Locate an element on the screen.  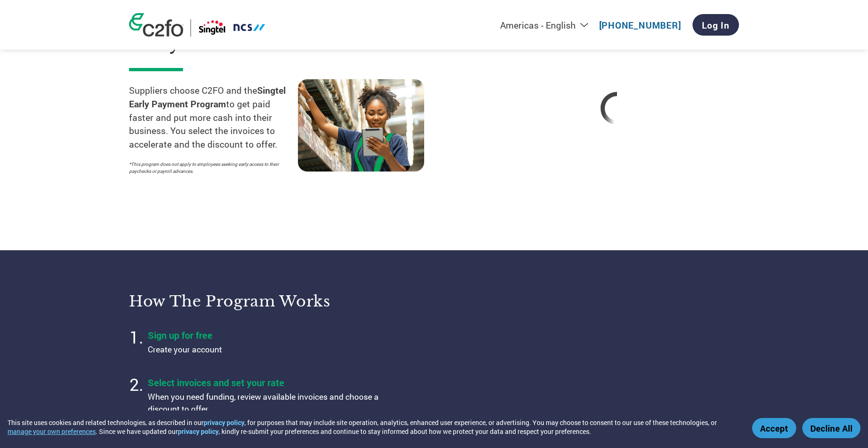
div: This site uses cookies and related technologies, as described in our , for purposes that may incl... is located at coordinates (373, 427).